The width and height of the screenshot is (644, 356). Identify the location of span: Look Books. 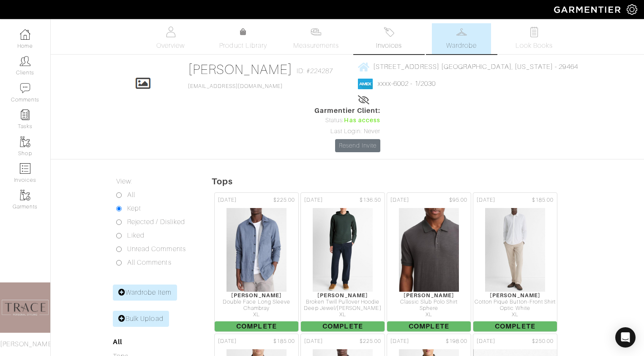
(534, 46).